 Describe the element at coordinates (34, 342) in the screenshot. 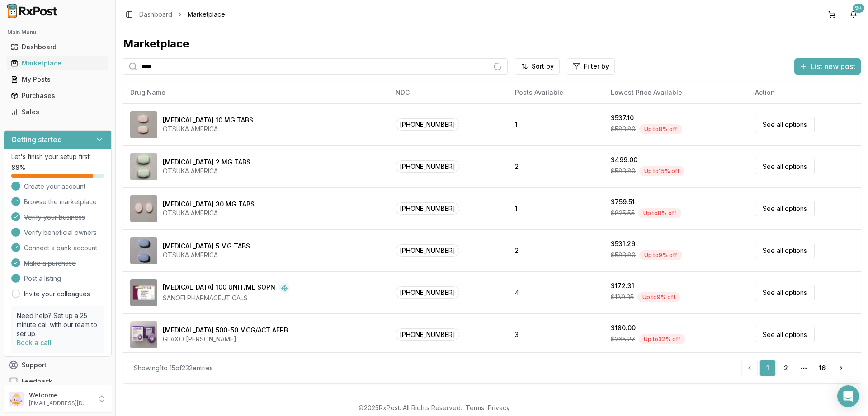

I see `a: Book a call` at that location.